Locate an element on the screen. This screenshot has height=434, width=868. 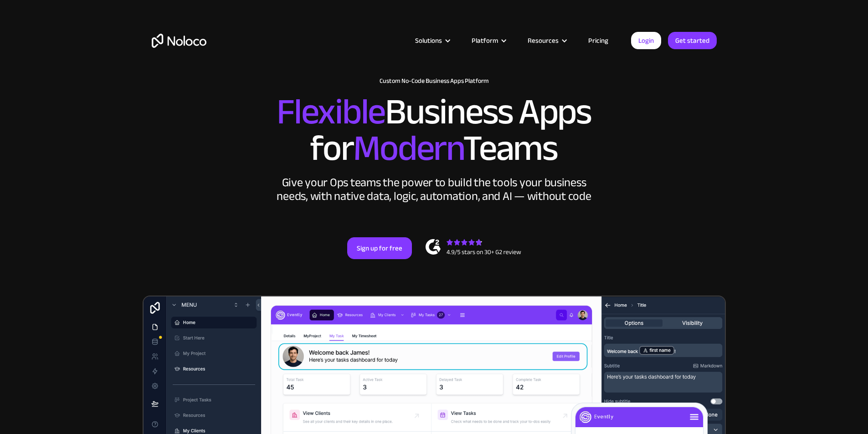
div: Give your Ops teams the power to build the tools your business needs, with native data, logic, au... is located at coordinates (434, 190).